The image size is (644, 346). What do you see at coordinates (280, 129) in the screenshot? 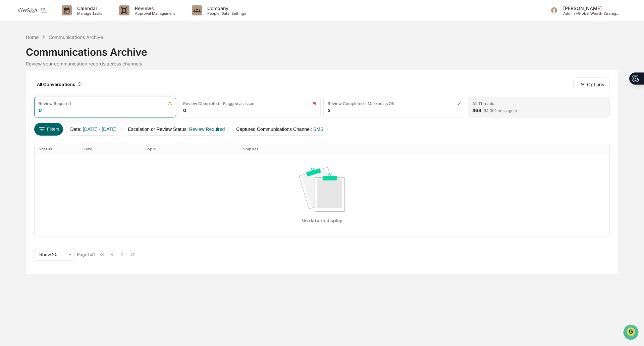
I see `button: Captured Communications Channel:SMS` at bounding box center [280, 129].